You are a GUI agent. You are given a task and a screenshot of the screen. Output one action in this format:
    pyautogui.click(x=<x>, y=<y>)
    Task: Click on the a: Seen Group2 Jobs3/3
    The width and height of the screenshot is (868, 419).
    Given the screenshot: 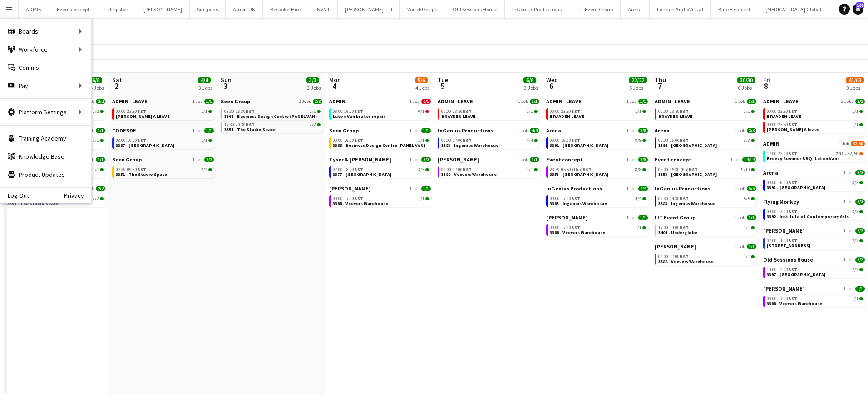 What is the action you would take?
    pyautogui.click(x=272, y=102)
    